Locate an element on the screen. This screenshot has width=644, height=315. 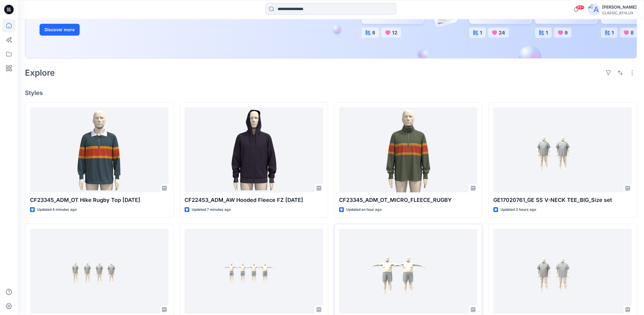
a: GE17024284-GE SS PERFORATED COMMUTER SHIRT_Size set_Big is located at coordinates (563, 271).